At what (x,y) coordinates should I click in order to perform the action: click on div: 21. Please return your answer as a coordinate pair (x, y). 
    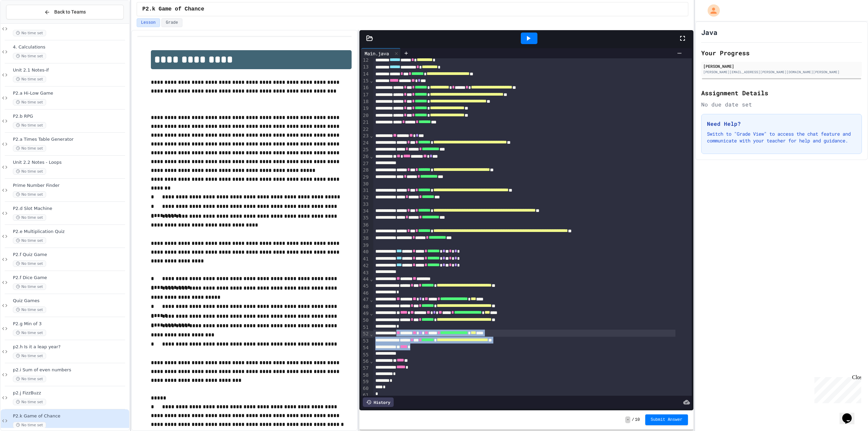
    Looking at the image, I should click on (365, 122).